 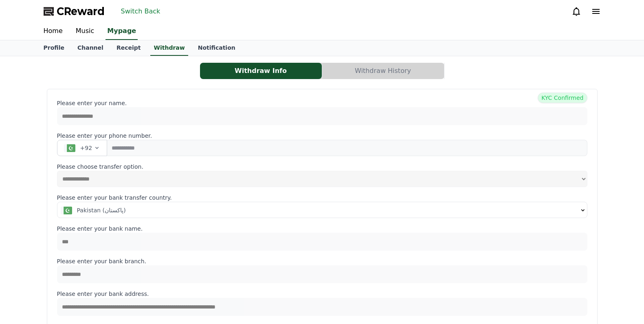 I want to click on span: Pakistan (‫پاکستان‬‎), so click(x=101, y=210).